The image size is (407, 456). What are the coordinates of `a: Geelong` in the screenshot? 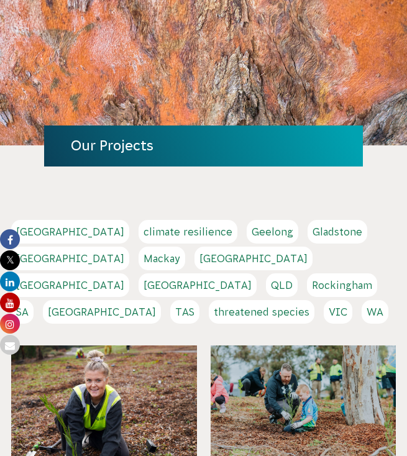 It's located at (272, 232).